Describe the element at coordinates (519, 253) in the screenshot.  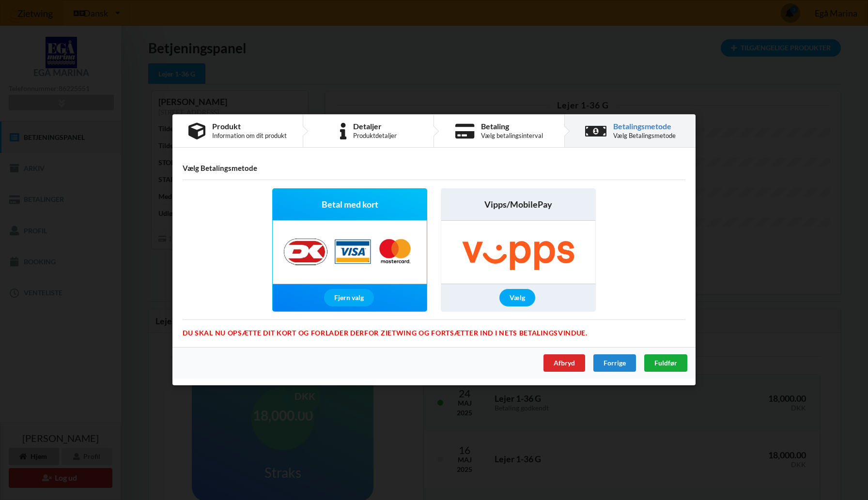
I see `img: Vipps/MobilePay` at that location.